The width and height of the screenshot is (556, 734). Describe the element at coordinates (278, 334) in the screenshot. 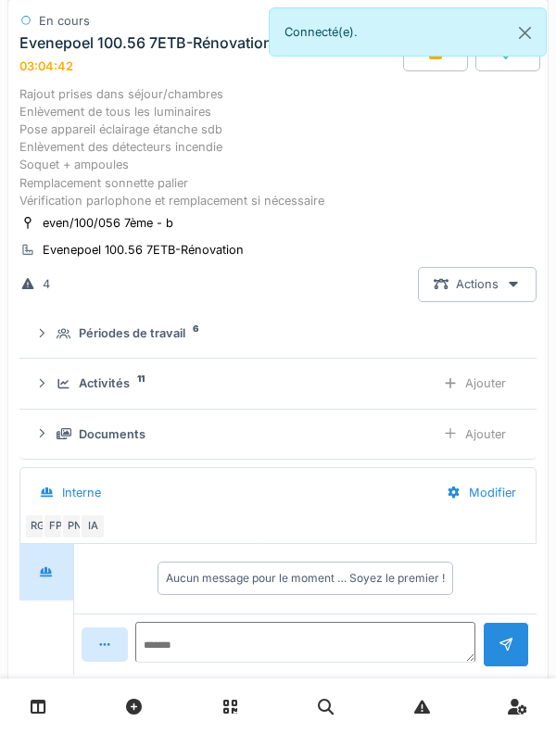

I see `summary: Périodes de travail6` at that location.